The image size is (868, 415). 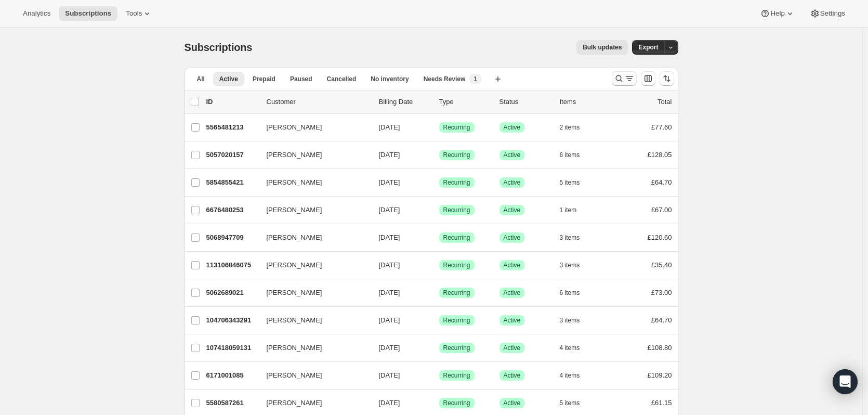 I want to click on p: 104706343291, so click(x=232, y=321).